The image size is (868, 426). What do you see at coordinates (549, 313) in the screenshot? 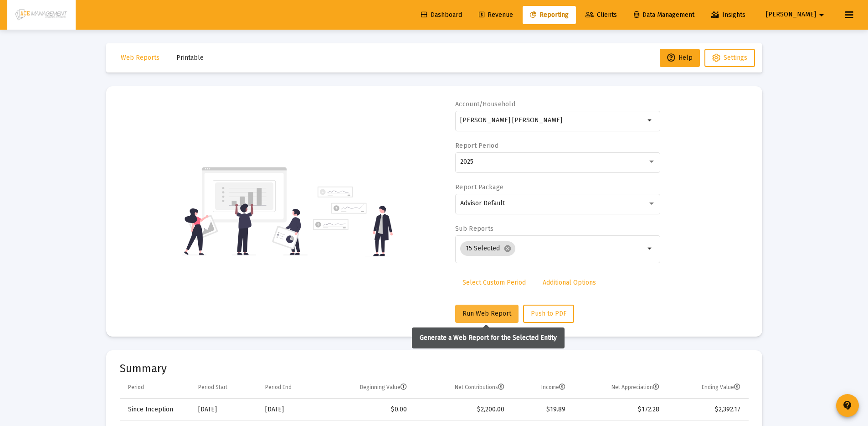
I see `button: Push to PDF` at bounding box center [549, 313].